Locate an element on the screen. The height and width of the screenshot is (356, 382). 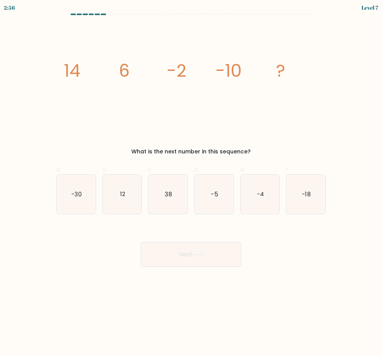
tspan: -10 is located at coordinates (229, 71).